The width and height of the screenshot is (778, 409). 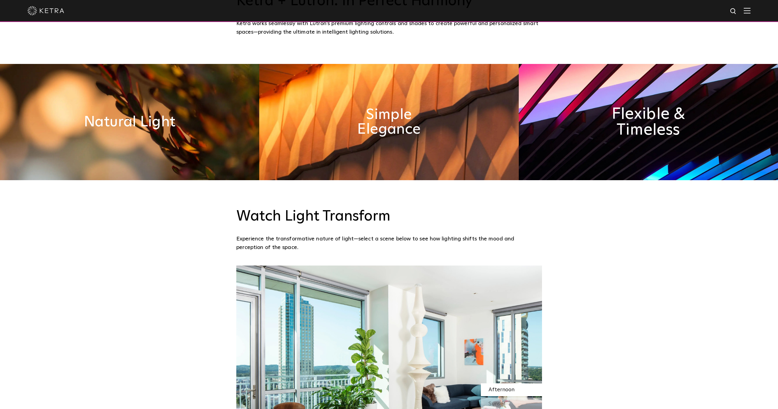 What do you see at coordinates (497, 404) in the screenshot?
I see `span: Sunset` at bounding box center [497, 404].